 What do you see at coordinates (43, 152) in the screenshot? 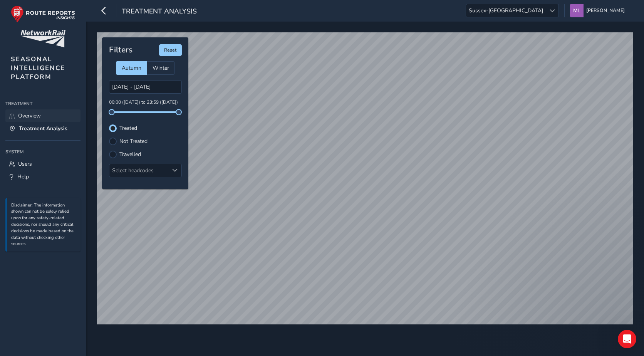
I see `div: System` at bounding box center [43, 152].